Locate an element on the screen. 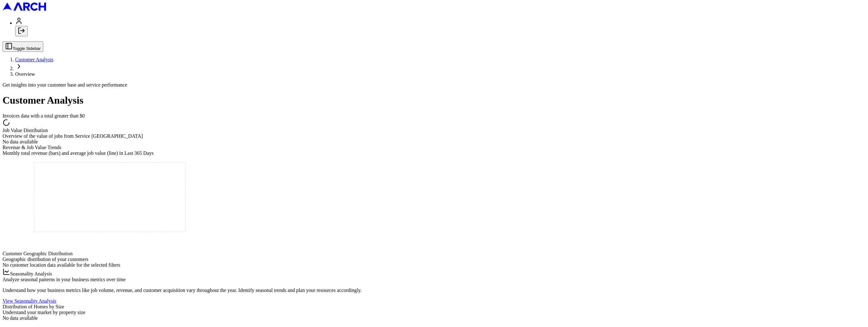 This screenshot has height=327, width=868. button: Toggle Sidebar is located at coordinates (22, 46).